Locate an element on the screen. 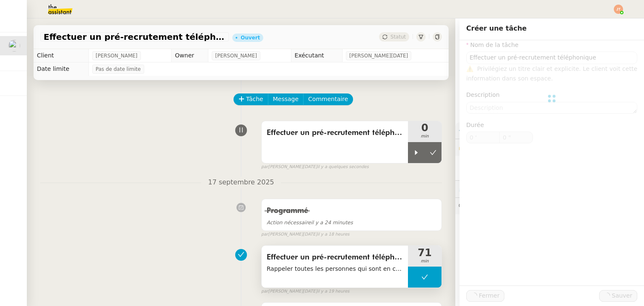  td: Date limite is located at coordinates (61, 69).